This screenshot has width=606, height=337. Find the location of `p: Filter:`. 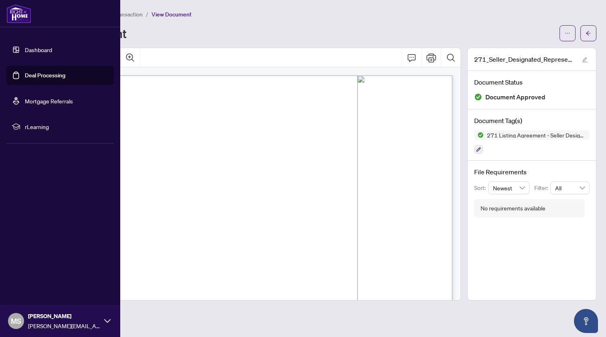

p: Filter: is located at coordinates (543, 188).